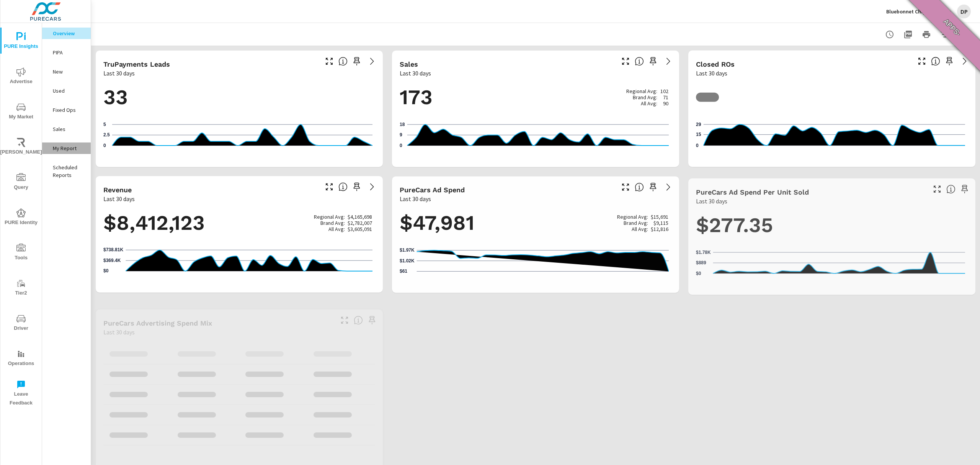  What do you see at coordinates (358, 320) in the screenshot?
I see `span: This table looks at how you compare to the amount of budget you spend per channel as opposed to y...` at bounding box center [358, 320].